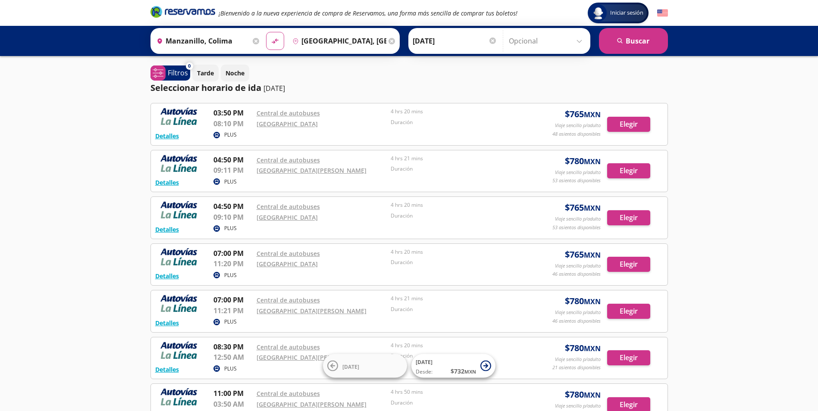 The height and width of the screenshot is (411, 818). I want to click on p: 03:50 PM, so click(233, 113).